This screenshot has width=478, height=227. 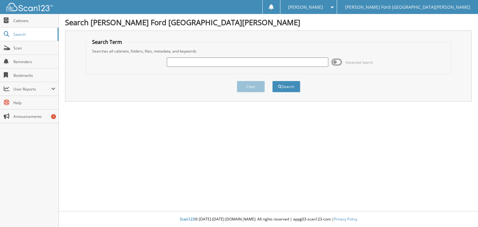 What do you see at coordinates (187, 219) in the screenshot?
I see `span: Scan123` at bounding box center [187, 219].